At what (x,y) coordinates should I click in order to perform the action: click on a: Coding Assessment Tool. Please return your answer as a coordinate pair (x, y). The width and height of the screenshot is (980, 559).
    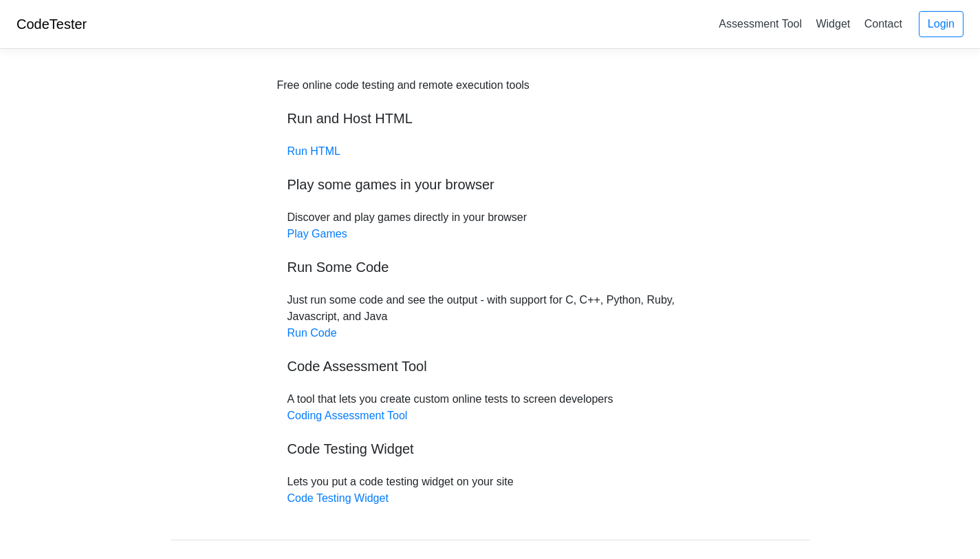
    Looking at the image, I should click on (347, 415).